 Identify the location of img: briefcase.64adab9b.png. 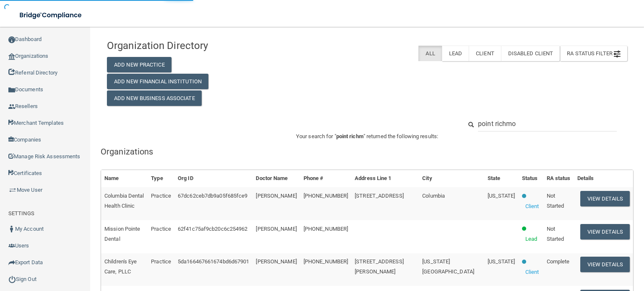
(12, 190).